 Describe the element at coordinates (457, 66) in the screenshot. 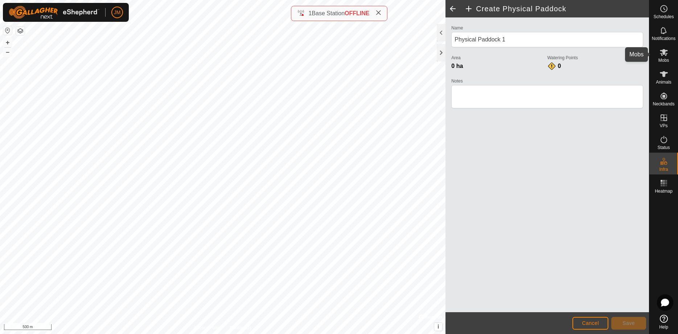

I see `span: 0 ha` at that location.